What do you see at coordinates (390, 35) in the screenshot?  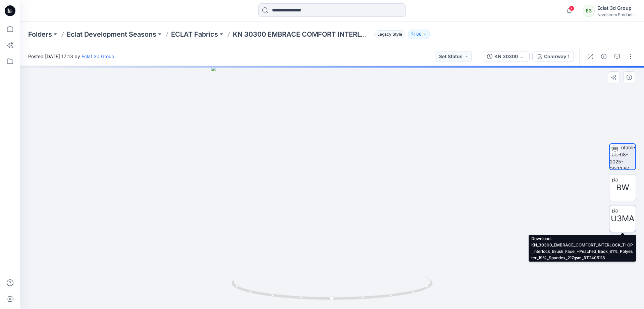 I see `span: Legacy Style` at bounding box center [390, 35].